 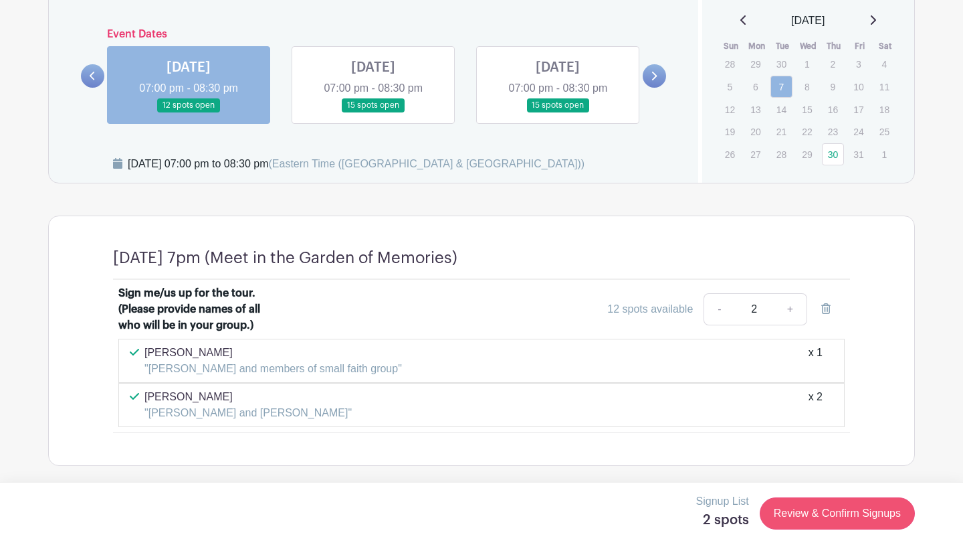 I want to click on p: 26, so click(x=730, y=154).